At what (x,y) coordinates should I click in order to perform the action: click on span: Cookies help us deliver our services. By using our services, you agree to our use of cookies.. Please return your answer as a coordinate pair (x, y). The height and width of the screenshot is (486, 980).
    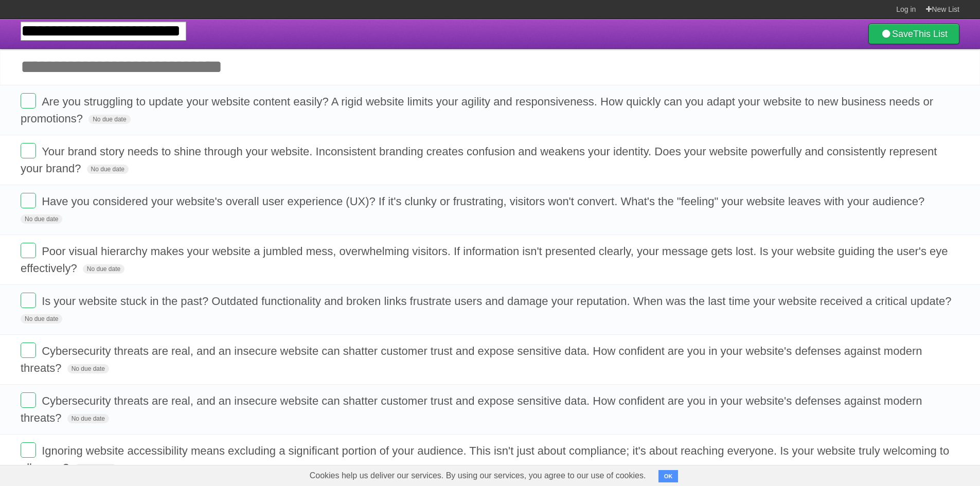
    Looking at the image, I should click on (478, 475).